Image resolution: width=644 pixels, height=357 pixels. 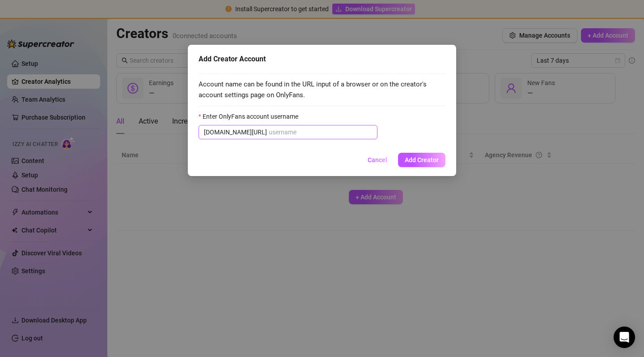 I want to click on span: Cancel, so click(x=378, y=159).